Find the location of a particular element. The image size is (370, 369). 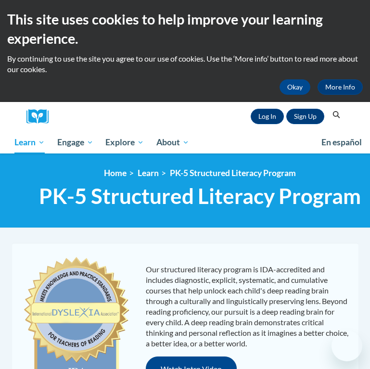

a: Engage is located at coordinates (75, 143).